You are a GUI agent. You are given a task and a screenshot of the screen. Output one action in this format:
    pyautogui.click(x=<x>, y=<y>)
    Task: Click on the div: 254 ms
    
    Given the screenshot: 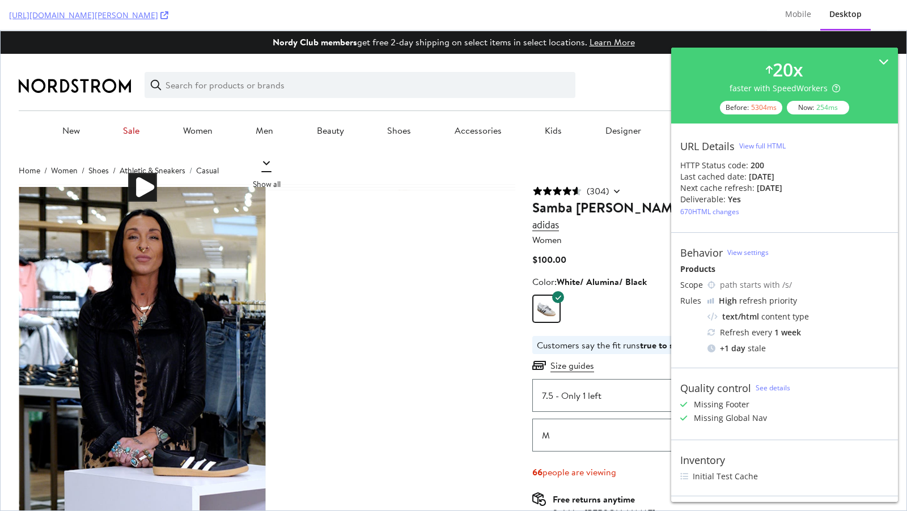 What is the action you would take?
    pyautogui.click(x=827, y=107)
    